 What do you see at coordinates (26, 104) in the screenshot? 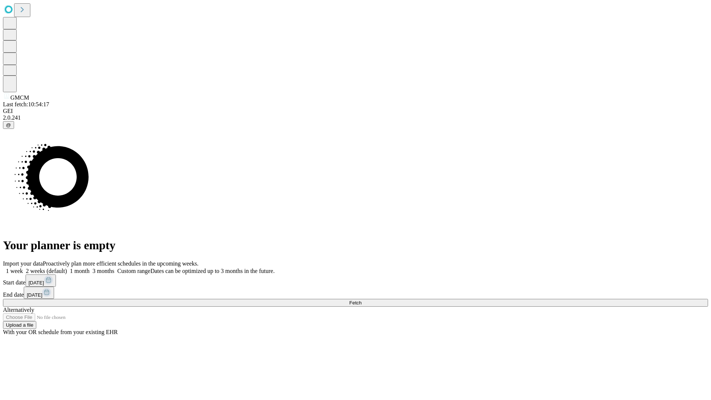
I see `span: Last fetch: 10:54:17` at bounding box center [26, 104].